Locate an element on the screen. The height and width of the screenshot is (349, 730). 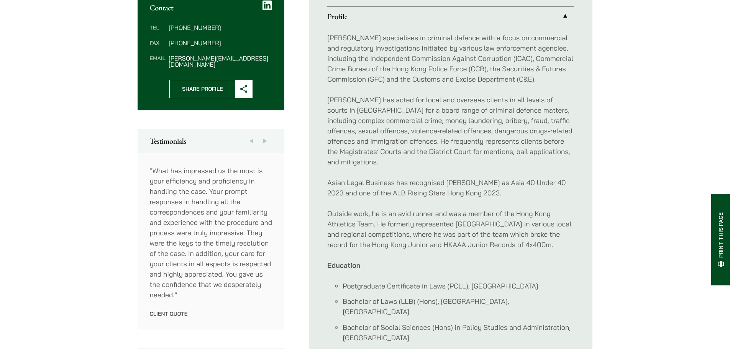
strong: Education is located at coordinates (344, 265).